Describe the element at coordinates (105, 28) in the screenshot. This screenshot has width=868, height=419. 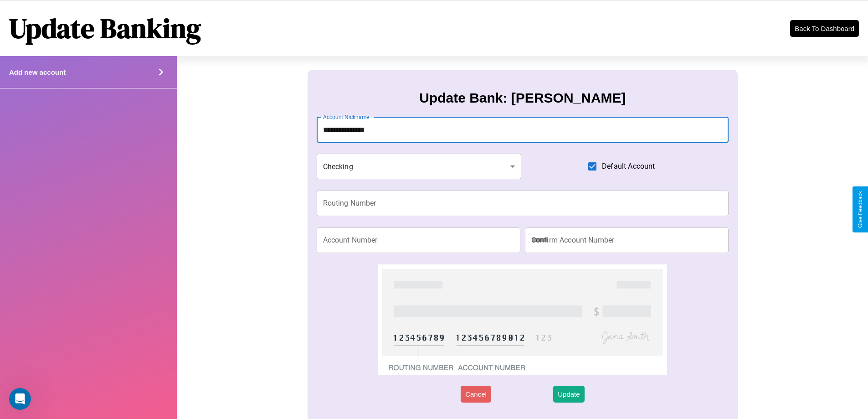
I see `h1: Update Banking` at that location.